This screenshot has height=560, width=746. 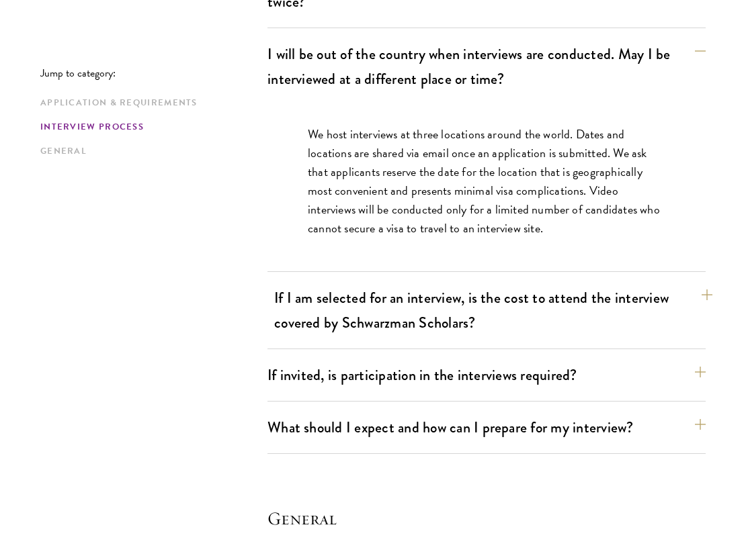 I want to click on button: I will be out of the country when interviews are conducted. May I be interviewed at a different p..., so click(x=486, y=66).